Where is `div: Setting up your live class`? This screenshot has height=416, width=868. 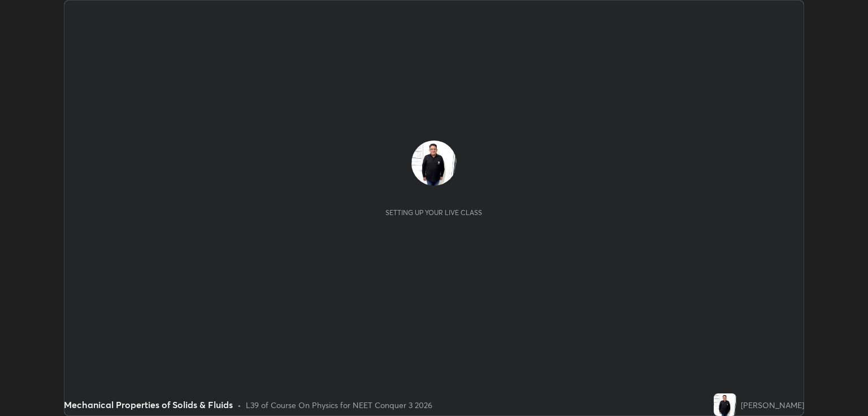 div: Setting up your live class is located at coordinates (433, 212).